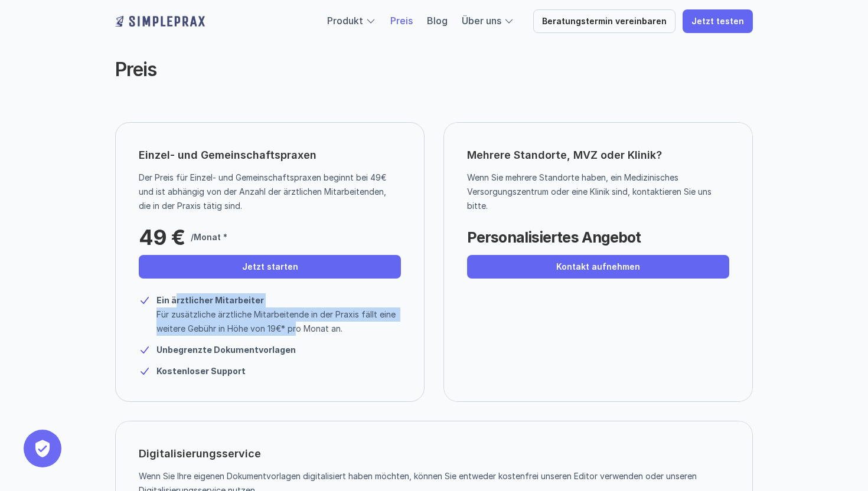 The height and width of the screenshot is (491, 868). I want to click on p: Mehrere Standorte, MVZ oder Klinik?, so click(599, 155).